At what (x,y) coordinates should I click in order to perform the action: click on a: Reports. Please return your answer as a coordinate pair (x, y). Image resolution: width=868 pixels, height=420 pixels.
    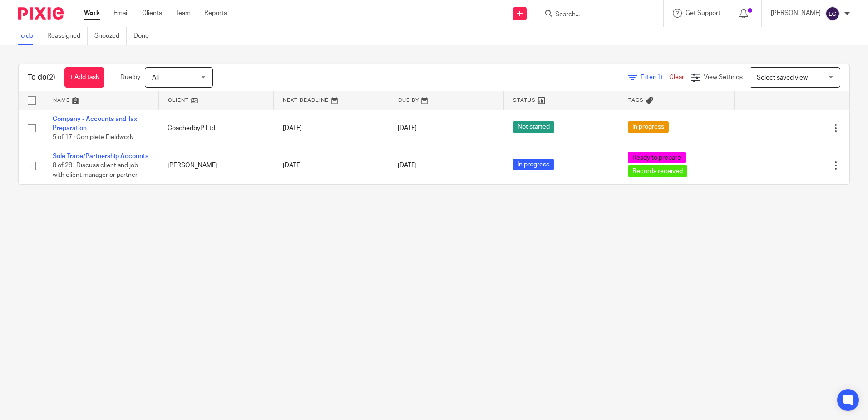
    Looking at the image, I should click on (216, 13).